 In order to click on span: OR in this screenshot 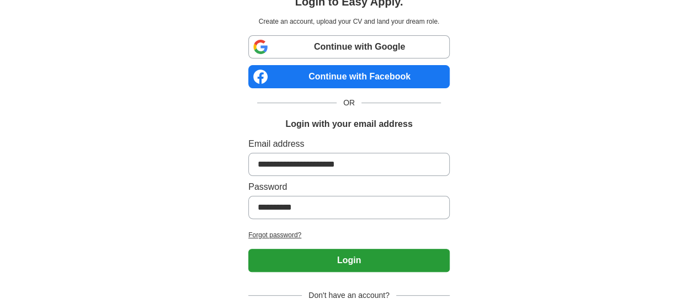, I will do `click(349, 103)`.